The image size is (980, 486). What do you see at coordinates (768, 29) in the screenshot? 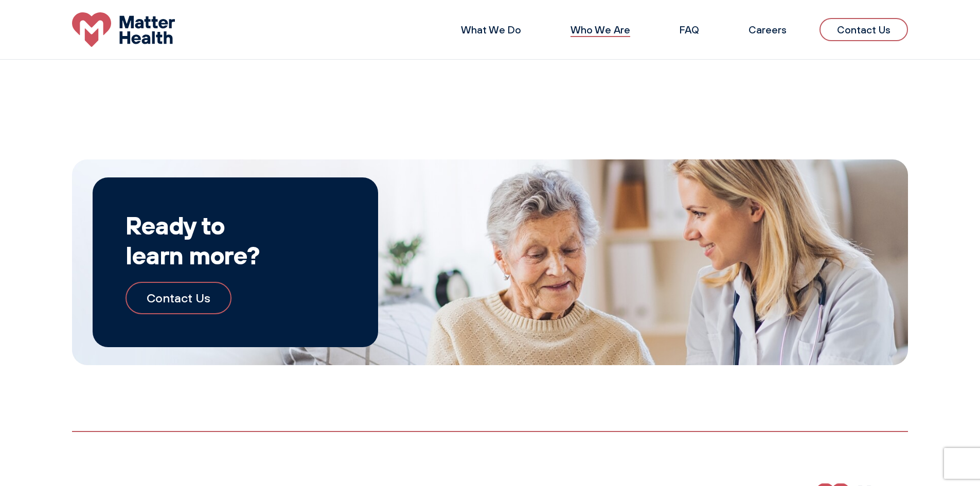
I see `a: Careers` at bounding box center [768, 29].